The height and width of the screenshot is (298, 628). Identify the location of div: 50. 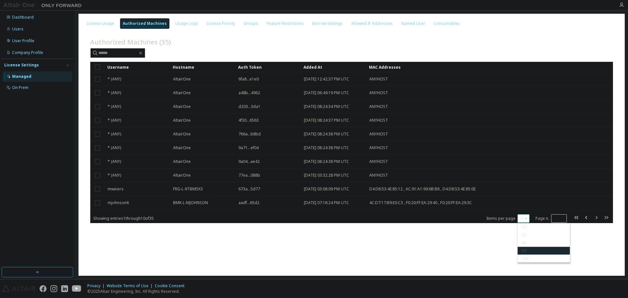
(544, 251).